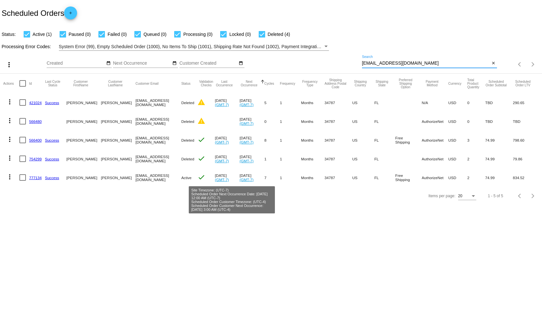 The height and width of the screenshot is (334, 542). I want to click on button: Change sorting for Cycles, so click(269, 84).